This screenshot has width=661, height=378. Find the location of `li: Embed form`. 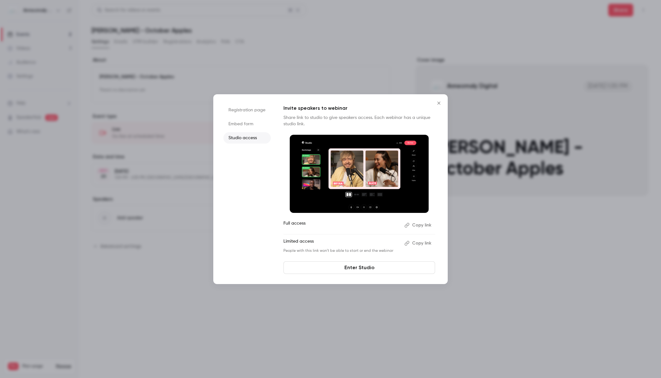

li: Embed form is located at coordinates (247, 124).